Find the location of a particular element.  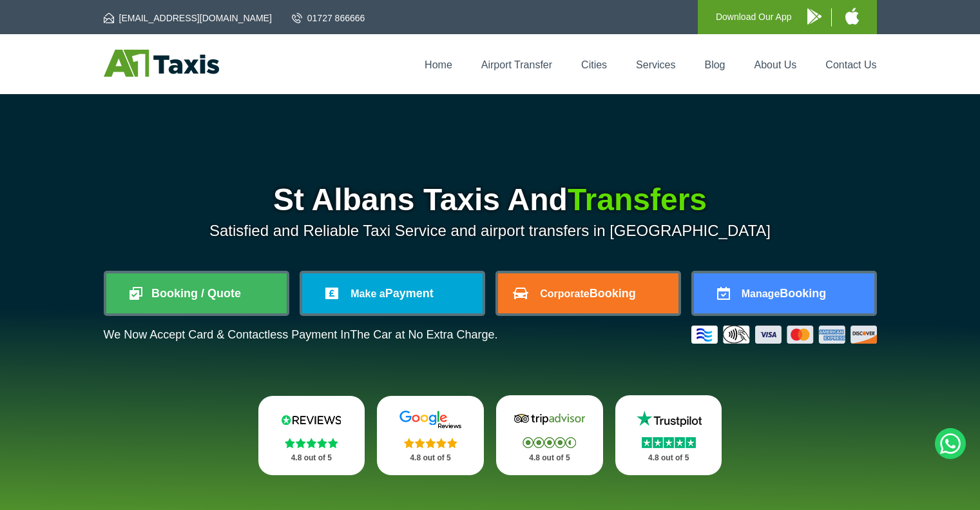

a: Booking / Quote is located at coordinates (196, 293).